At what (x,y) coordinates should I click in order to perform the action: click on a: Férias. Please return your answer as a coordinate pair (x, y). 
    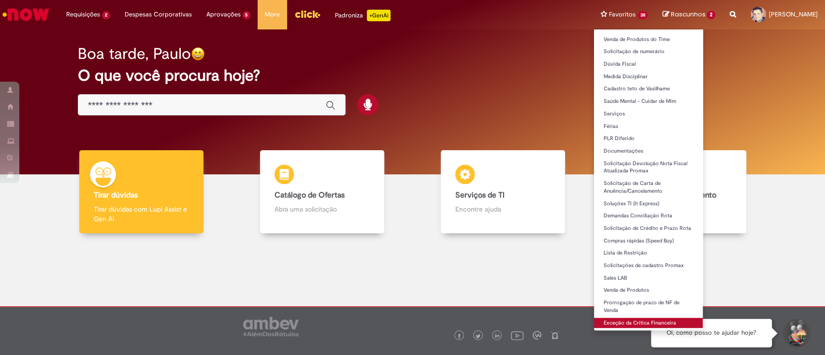
    Looking at the image, I should click on (649, 127).